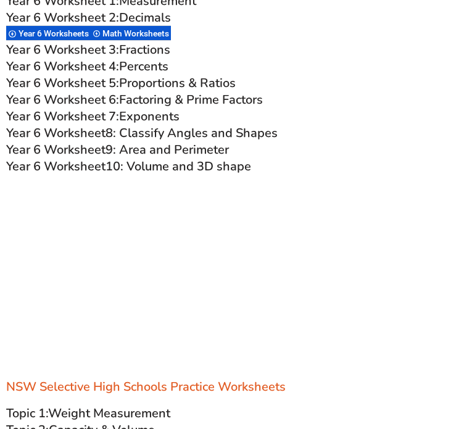  I want to click on span: 8: Classify Angles and Shapes, so click(191, 133).